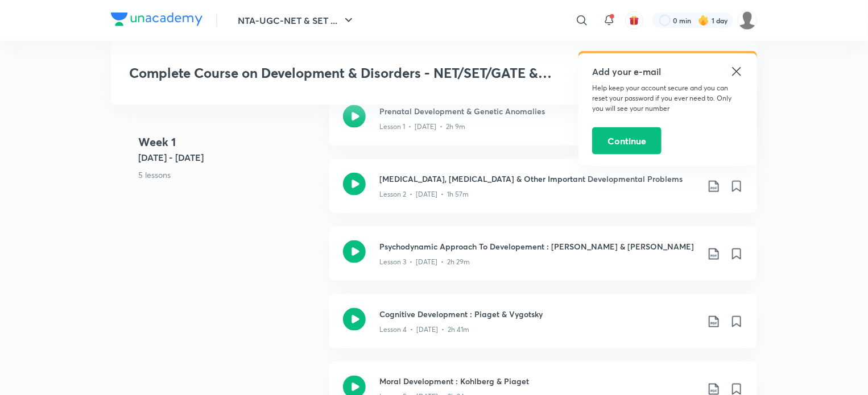  What do you see at coordinates (539, 111) in the screenshot?
I see `h3: Prenatal Development & Genetic Anomalies` at bounding box center [539, 111].